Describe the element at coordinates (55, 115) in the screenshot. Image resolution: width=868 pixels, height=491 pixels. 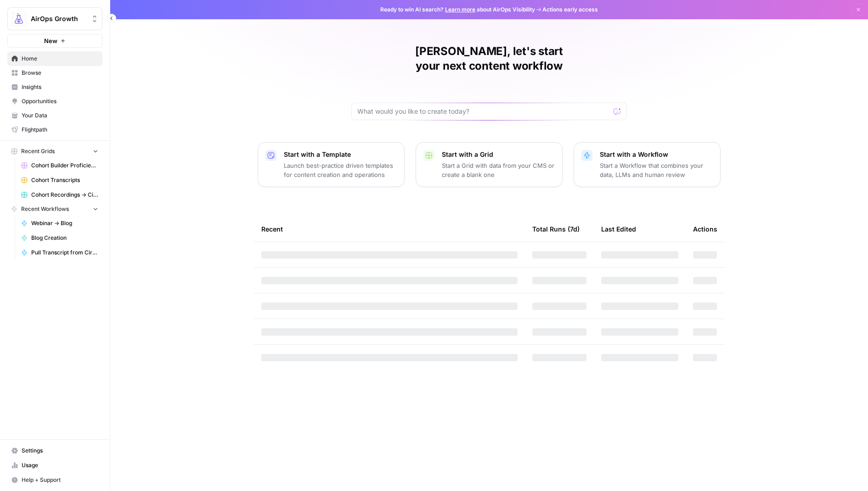
I see `a: Your Data` at that location.